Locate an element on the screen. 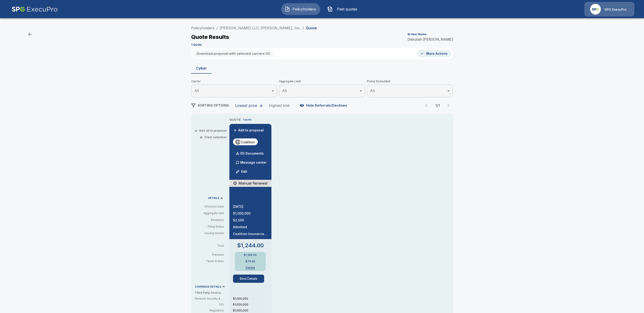  p: SPG ExecuPro is located at coordinates (616, 9).